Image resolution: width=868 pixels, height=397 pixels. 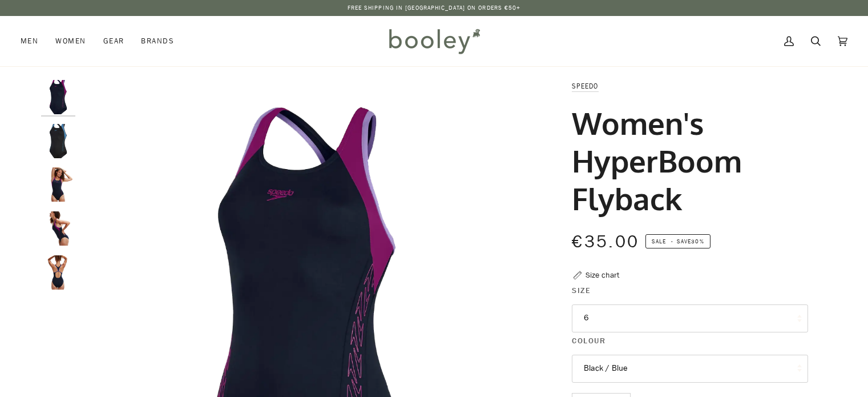 What do you see at coordinates (158, 41) in the screenshot?
I see `span: Brands` at bounding box center [158, 41].